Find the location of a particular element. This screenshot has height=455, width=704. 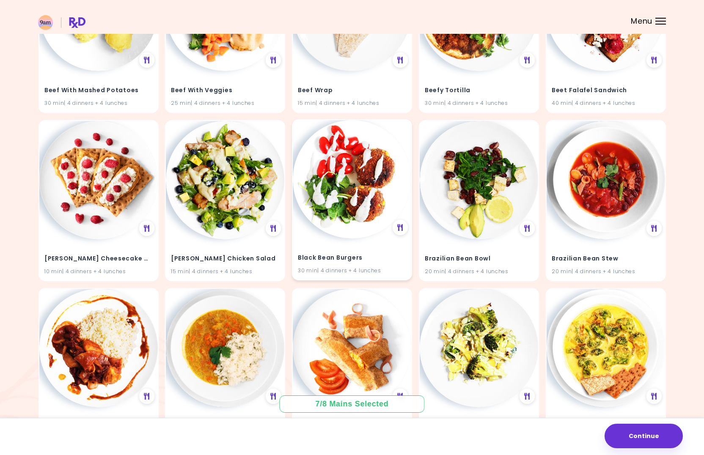

span: Menu is located at coordinates (641, 21).